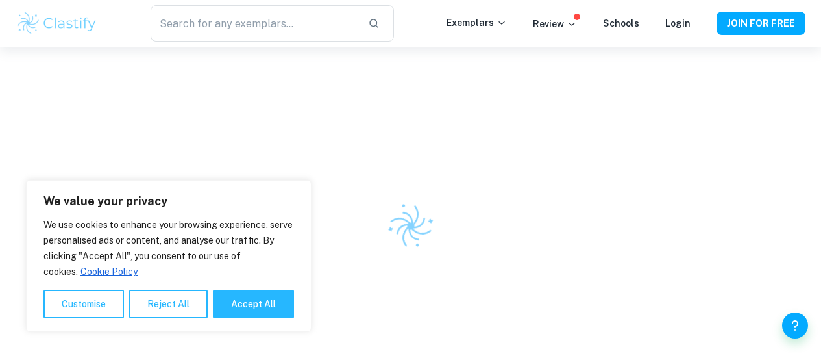  Describe the element at coordinates (168, 304) in the screenshot. I see `button: Reject All` at that location.